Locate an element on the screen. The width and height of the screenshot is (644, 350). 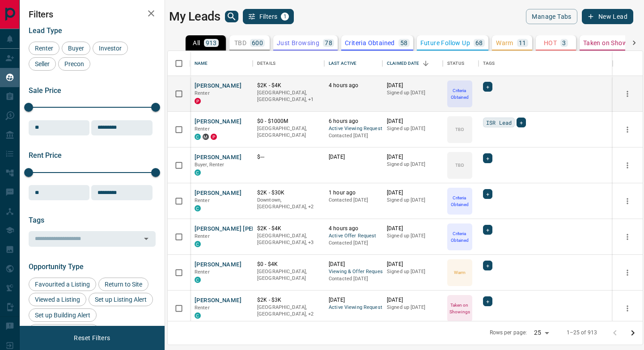
span: Set up Listing Alert is located at coordinates (121, 300).